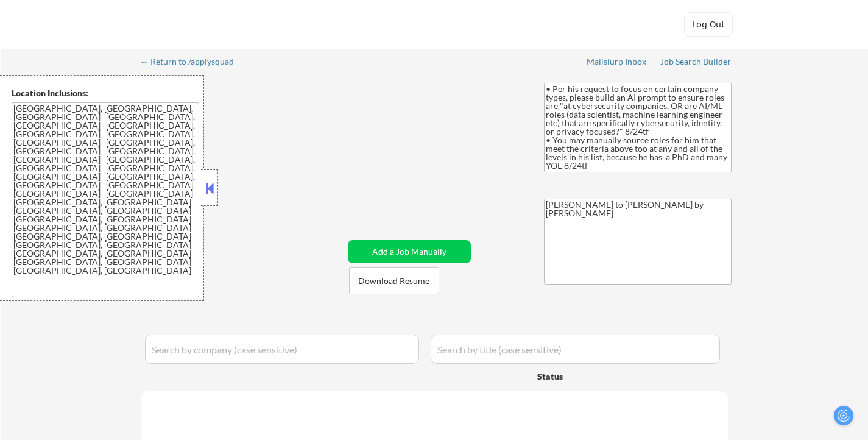  What do you see at coordinates (282, 349) in the screenshot?
I see `input: Search by company (case sensitive)` at bounding box center [282, 349].